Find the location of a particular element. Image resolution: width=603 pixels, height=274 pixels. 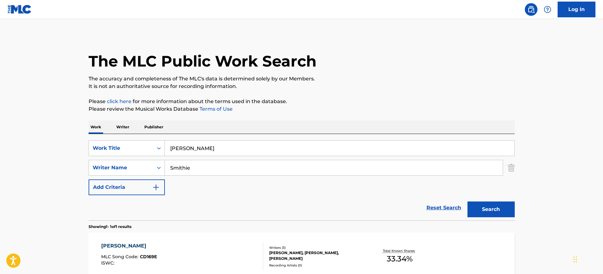

div: Help is located at coordinates (548, 9).